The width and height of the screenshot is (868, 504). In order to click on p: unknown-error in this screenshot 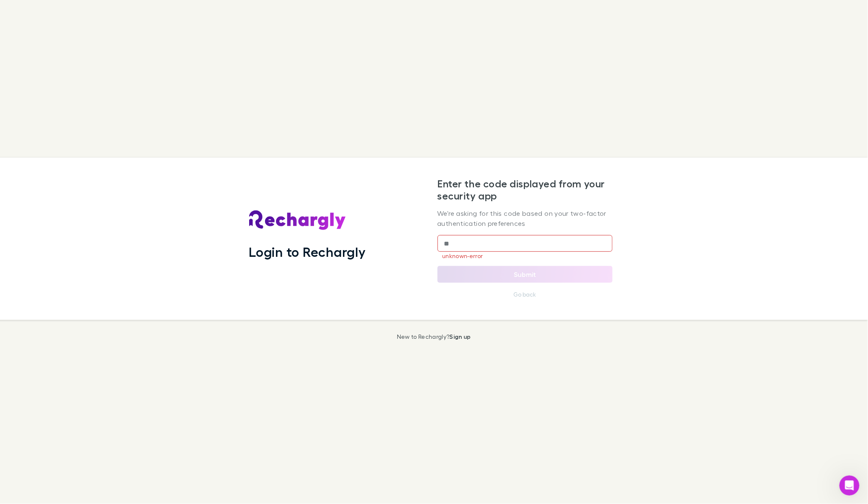, I will do `click(525, 256)`.